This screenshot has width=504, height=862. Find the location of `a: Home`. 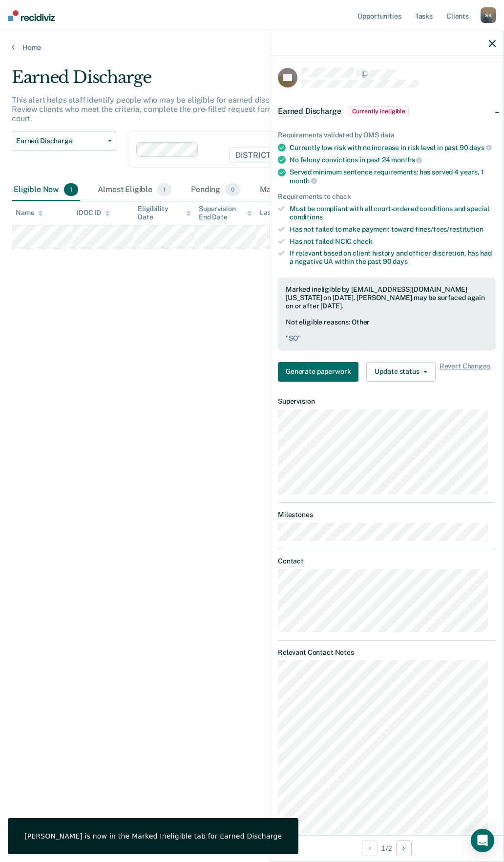

a: Home is located at coordinates (252, 47).